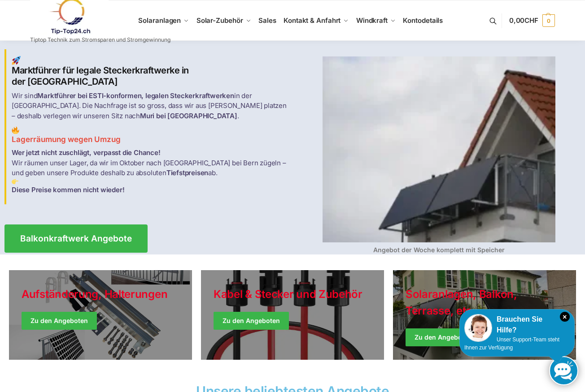  I want to click on div: Brauchen Sie Hilfe?, so click(517, 325).